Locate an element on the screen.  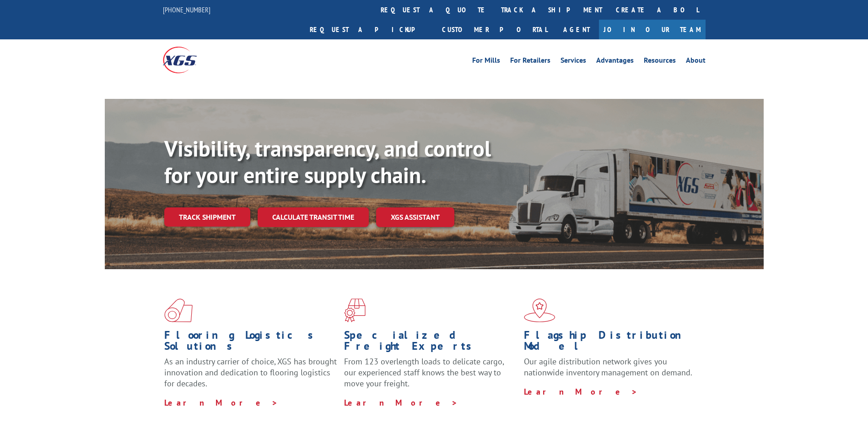
a: Resources is located at coordinates (660, 62).